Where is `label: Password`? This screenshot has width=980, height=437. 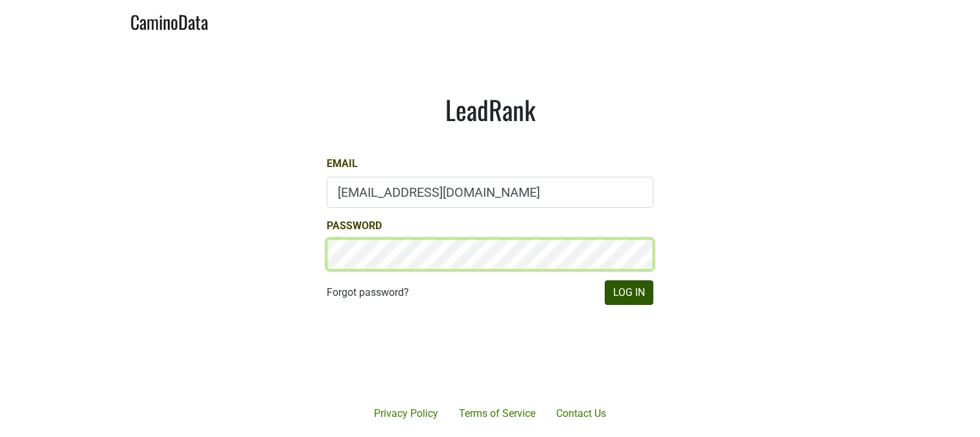 label: Password is located at coordinates (354, 226).